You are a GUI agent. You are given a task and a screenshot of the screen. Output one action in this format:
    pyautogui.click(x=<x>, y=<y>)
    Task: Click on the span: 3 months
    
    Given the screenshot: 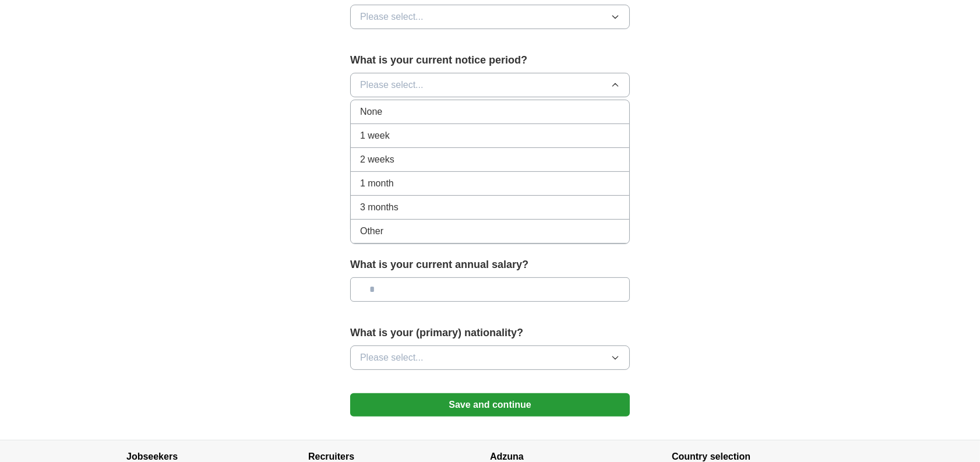 What is the action you would take?
    pyautogui.click(x=379, y=207)
    